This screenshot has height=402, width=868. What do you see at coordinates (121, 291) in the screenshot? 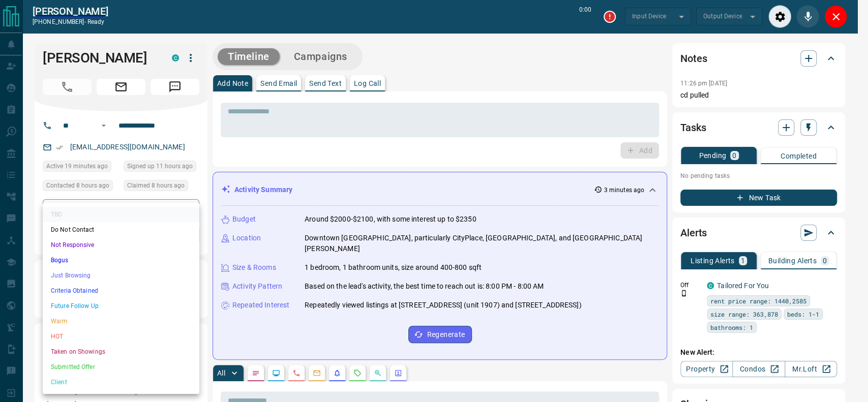
I see `li: Criteria Obtained` at bounding box center [121, 291].